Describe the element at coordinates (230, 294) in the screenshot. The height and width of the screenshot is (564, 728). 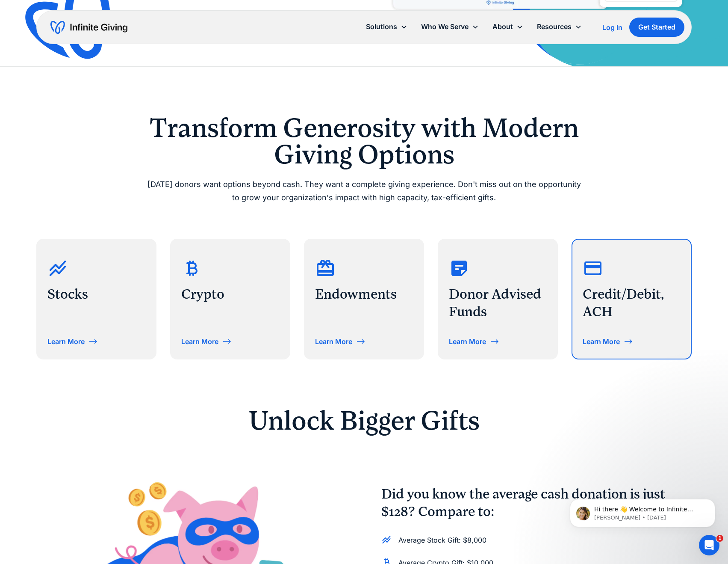
I see `h3: Crypto` at that location.